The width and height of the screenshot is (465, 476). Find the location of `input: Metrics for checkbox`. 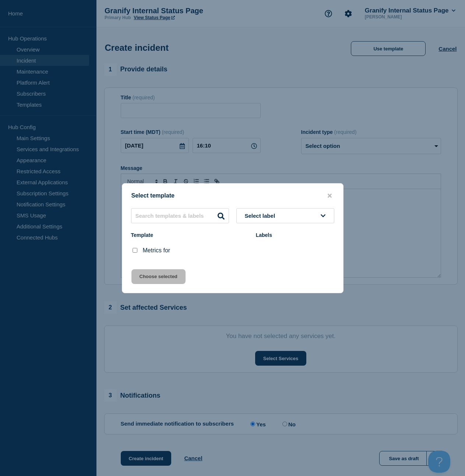

input: Metrics for checkbox is located at coordinates (135, 250).